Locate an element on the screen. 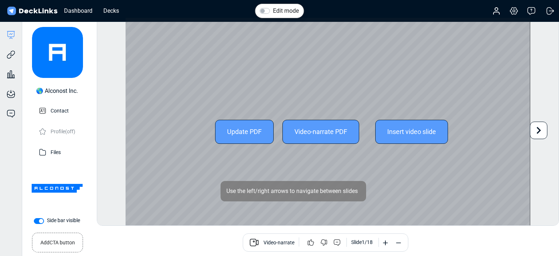 This screenshot has height=256, width=559. p: Contact is located at coordinates (60, 110).